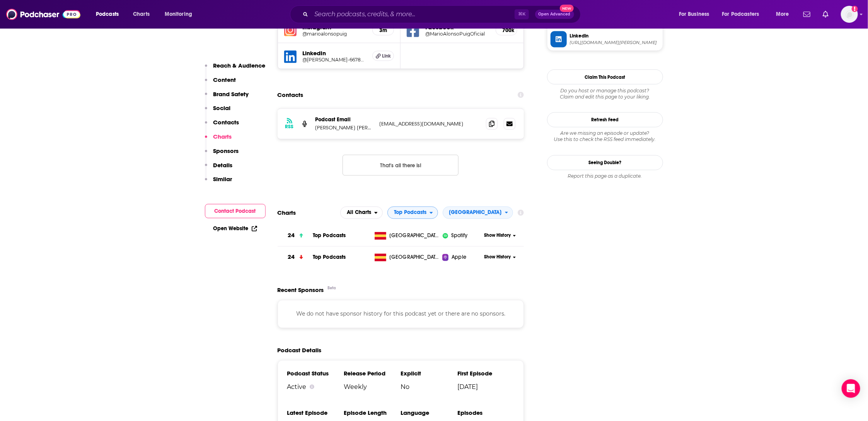 This screenshot has width=868, height=421. I want to click on span: For Business, so click(694, 14).